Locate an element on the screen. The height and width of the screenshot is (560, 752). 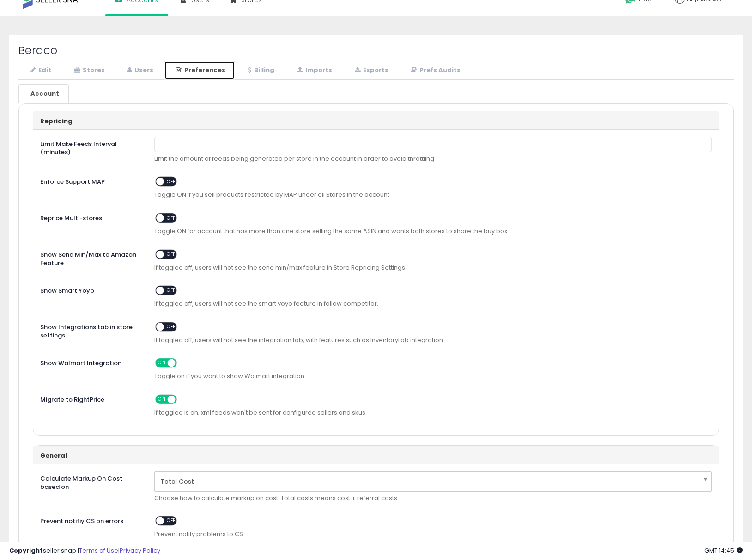
label: Show Smart Yoyo is located at coordinates (90, 290).